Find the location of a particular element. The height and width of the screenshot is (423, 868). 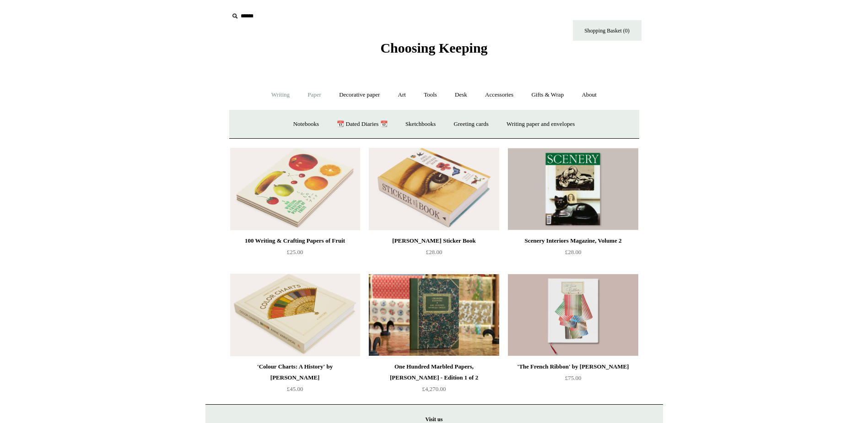

a: Scenery Interiors Magazine, Volume 2 Scenery Interiors Magazine, Volume 2 is located at coordinates (573, 189).